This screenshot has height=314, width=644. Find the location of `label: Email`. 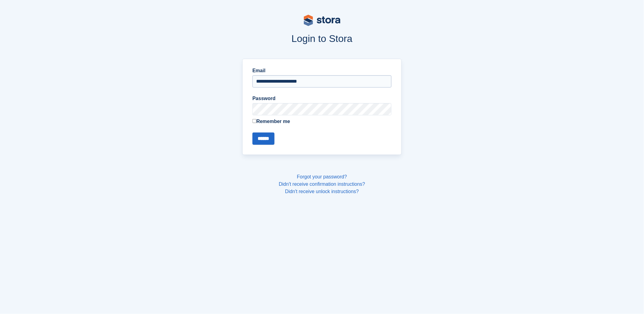

label: Email is located at coordinates (322, 71).